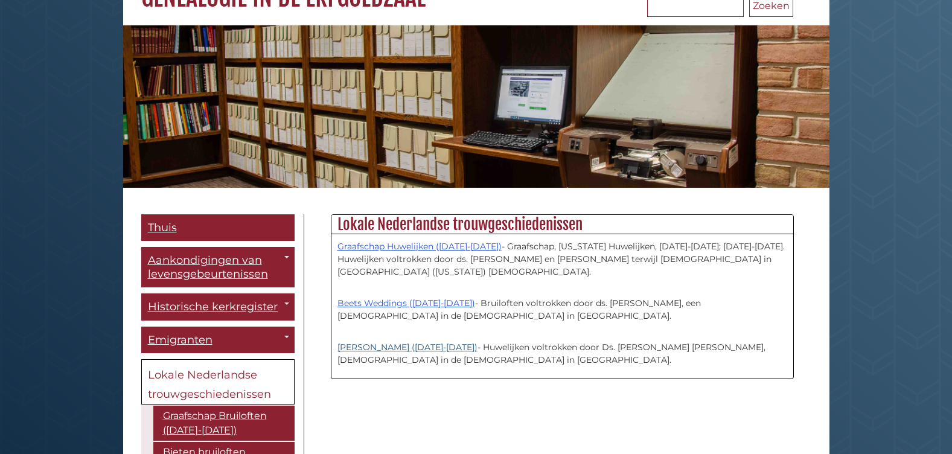  Describe the element at coordinates (208, 267) in the screenshot. I see `span: Aankondigingen van levensgebeurtenissen` at that location.